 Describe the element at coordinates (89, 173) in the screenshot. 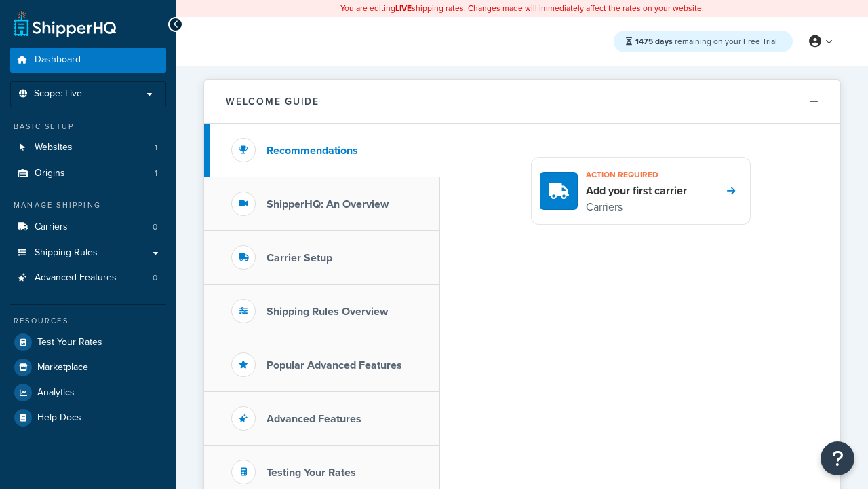

I see `li: Origins` at that location.